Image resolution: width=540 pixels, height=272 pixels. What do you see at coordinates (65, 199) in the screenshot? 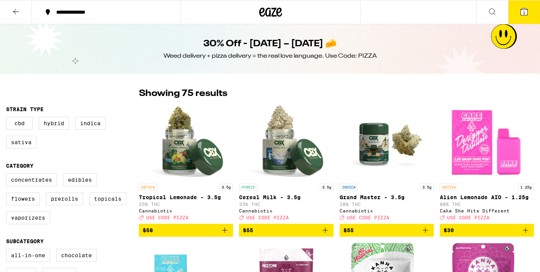
I see `label: Prerolls` at bounding box center [65, 199].